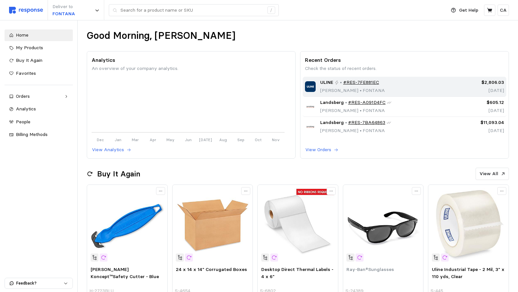 The height and width of the screenshot is (292, 518). What do you see at coordinates (310, 86) in the screenshot?
I see `img: ULINE` at bounding box center [310, 86].